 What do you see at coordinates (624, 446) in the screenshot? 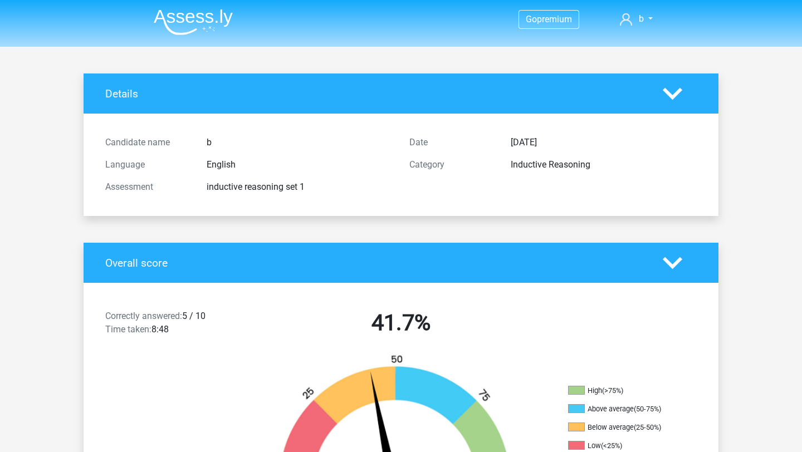
I see `li: Low` at bounding box center [624, 446].